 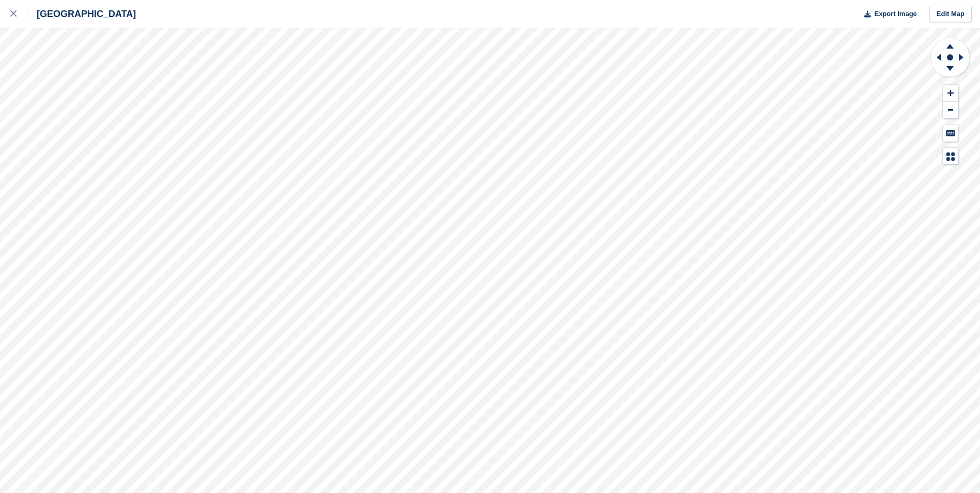 I want to click on button: Zoom Out, so click(x=950, y=110).